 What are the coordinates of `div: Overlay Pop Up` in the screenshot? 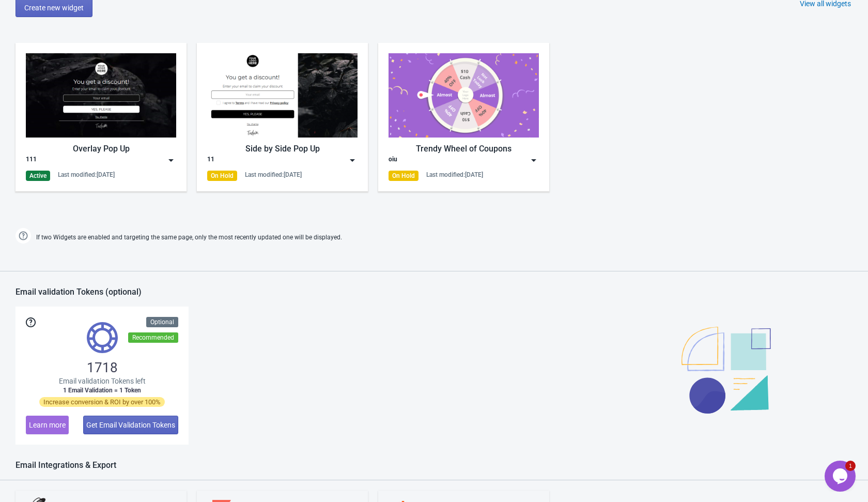 It's located at (101, 149).